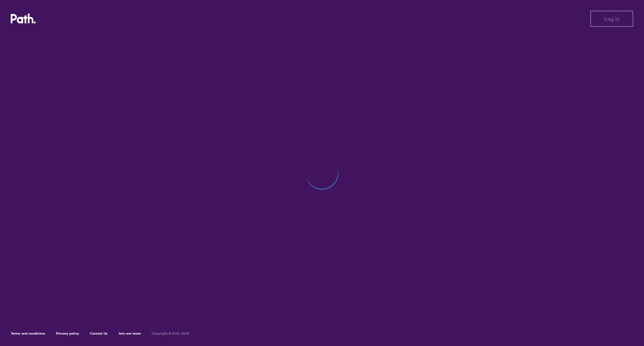  Describe the element at coordinates (99, 333) in the screenshot. I see `a: Contact Us` at that location.